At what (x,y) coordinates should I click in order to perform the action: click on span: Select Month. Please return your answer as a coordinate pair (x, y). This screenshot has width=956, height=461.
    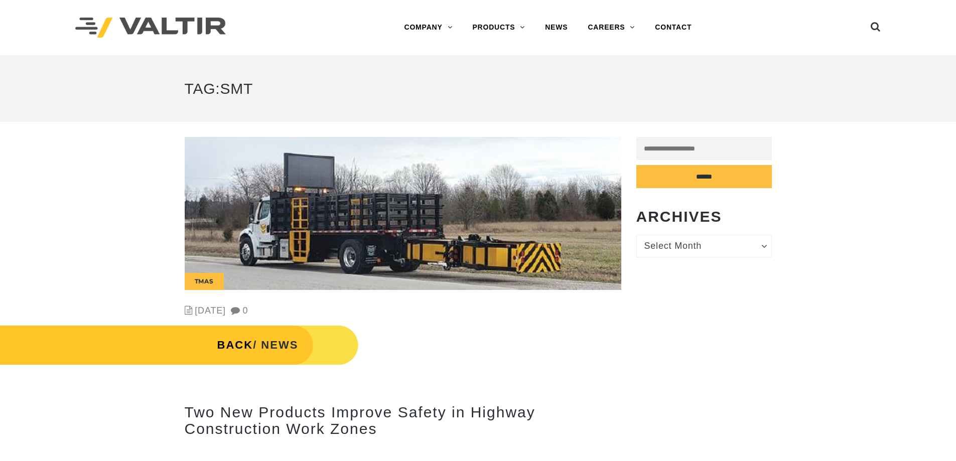
    Looking at the image, I should click on (698, 246).